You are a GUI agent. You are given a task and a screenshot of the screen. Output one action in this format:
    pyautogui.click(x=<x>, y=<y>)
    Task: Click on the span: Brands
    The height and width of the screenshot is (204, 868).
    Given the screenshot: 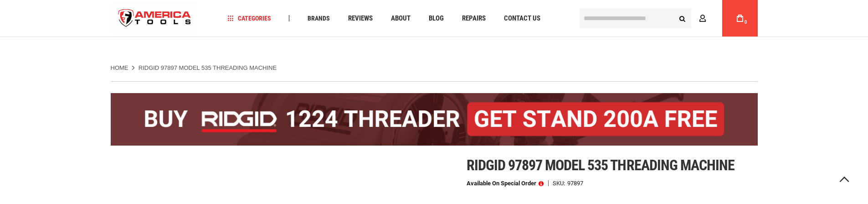 What is the action you would take?
    pyautogui.click(x=318, y=18)
    